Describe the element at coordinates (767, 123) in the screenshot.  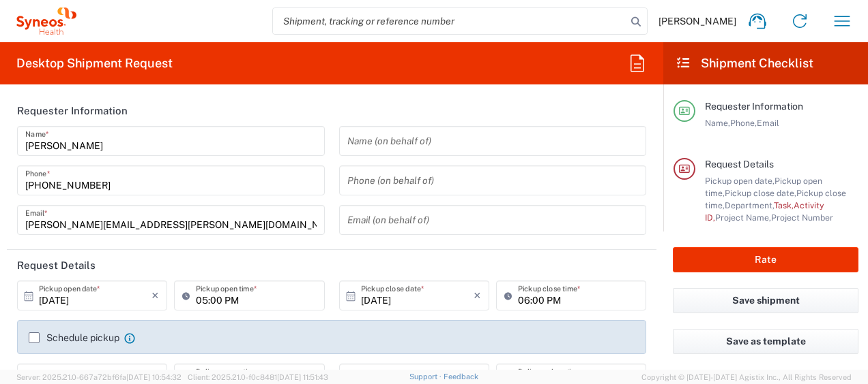
I see `span: Email` at that location.